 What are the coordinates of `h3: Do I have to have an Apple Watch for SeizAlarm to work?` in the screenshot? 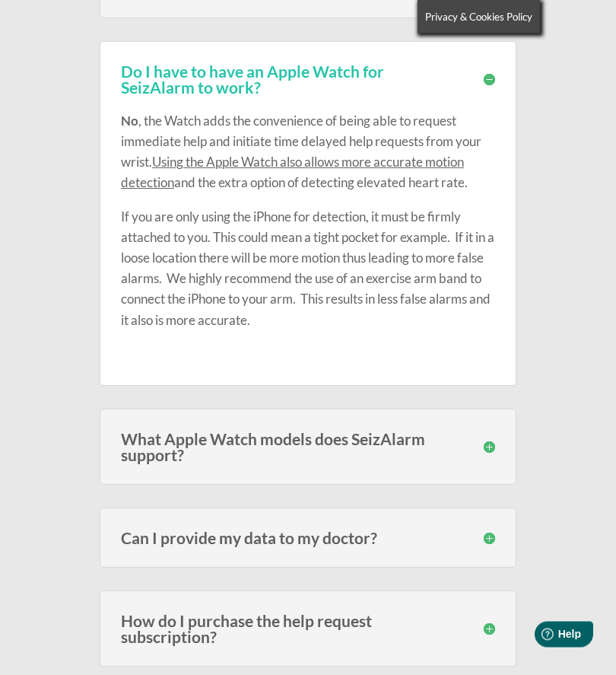 It's located at (308, 80).